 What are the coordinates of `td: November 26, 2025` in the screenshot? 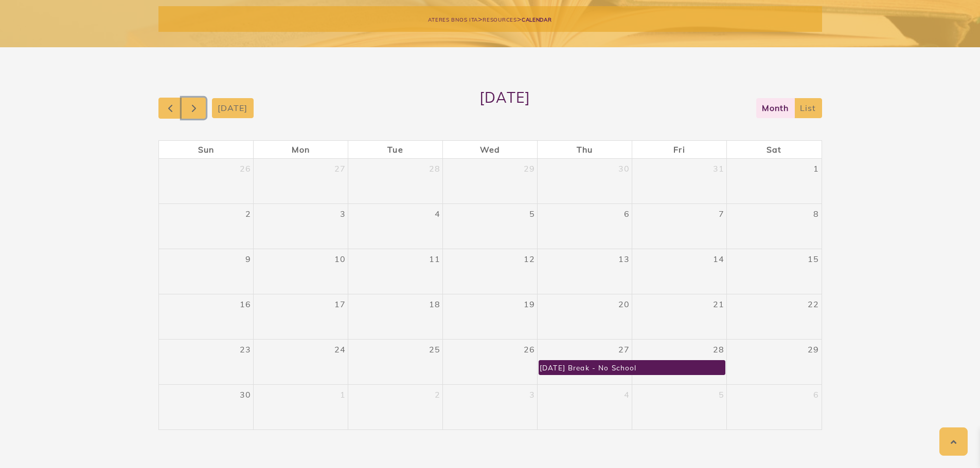 It's located at (490, 362).